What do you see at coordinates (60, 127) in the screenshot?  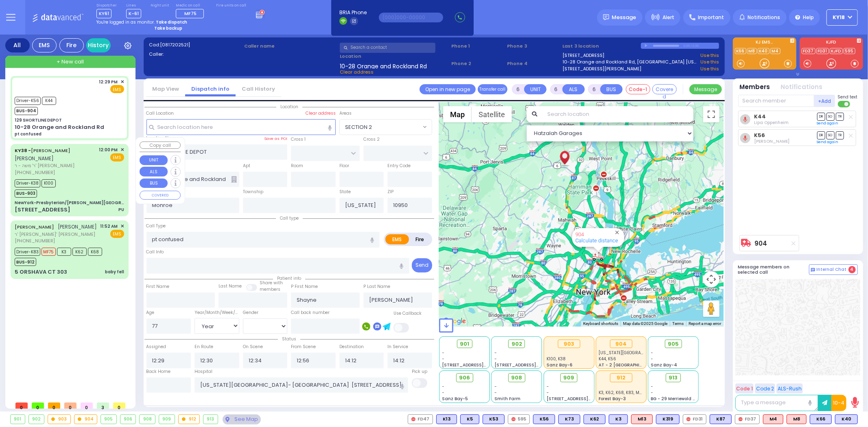 I see `div: 10-28 Orange and Rockland Rd` at bounding box center [60, 127].